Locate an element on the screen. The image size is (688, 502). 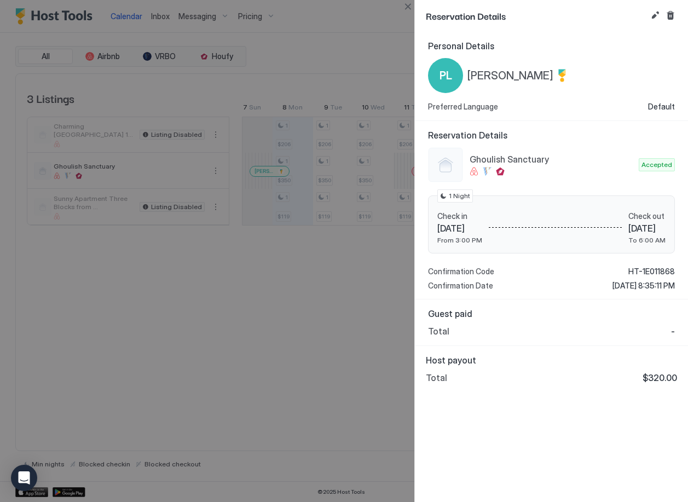
span: PL is located at coordinates (445, 75).